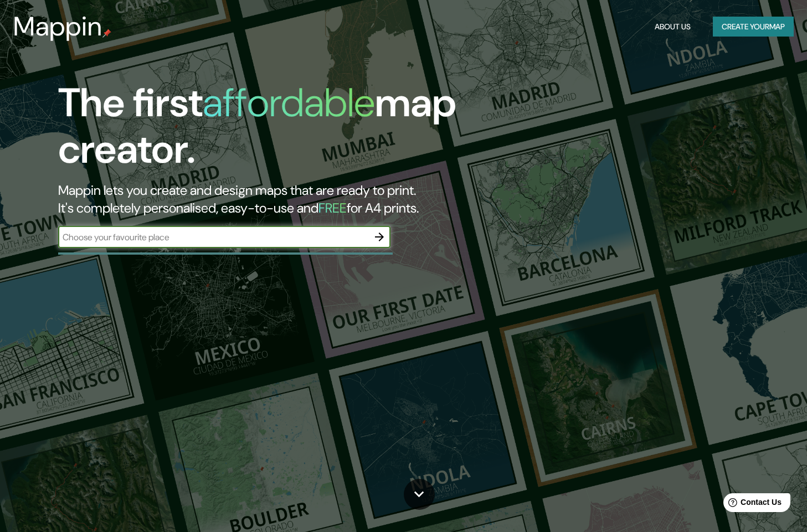 This screenshot has width=807, height=532. What do you see at coordinates (289, 102) in the screenshot?
I see `h1: affordable` at bounding box center [289, 102].